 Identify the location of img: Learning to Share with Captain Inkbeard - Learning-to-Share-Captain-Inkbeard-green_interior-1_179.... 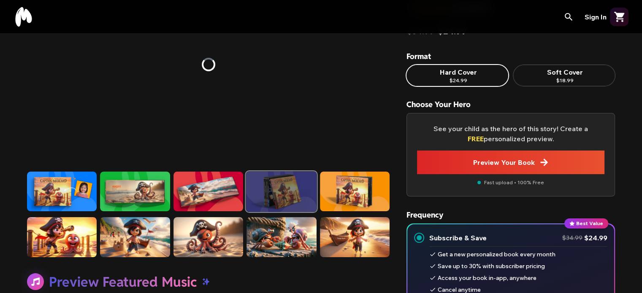
(135, 192).